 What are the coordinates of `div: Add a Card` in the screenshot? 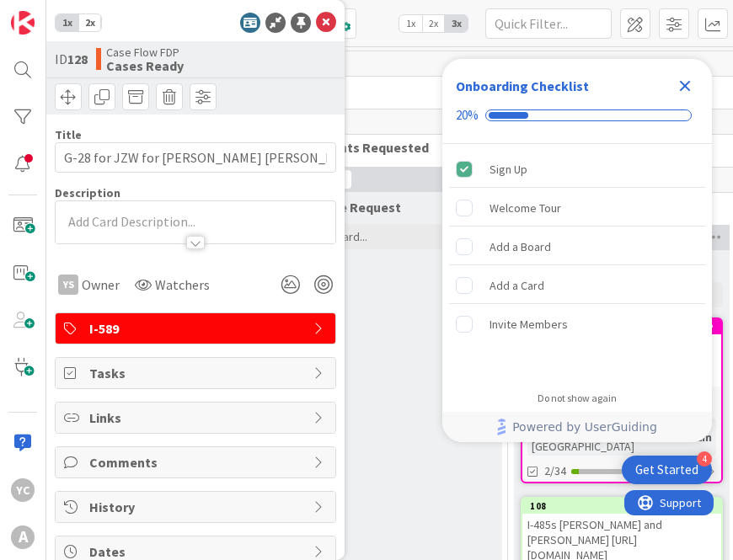 It's located at (517, 286).